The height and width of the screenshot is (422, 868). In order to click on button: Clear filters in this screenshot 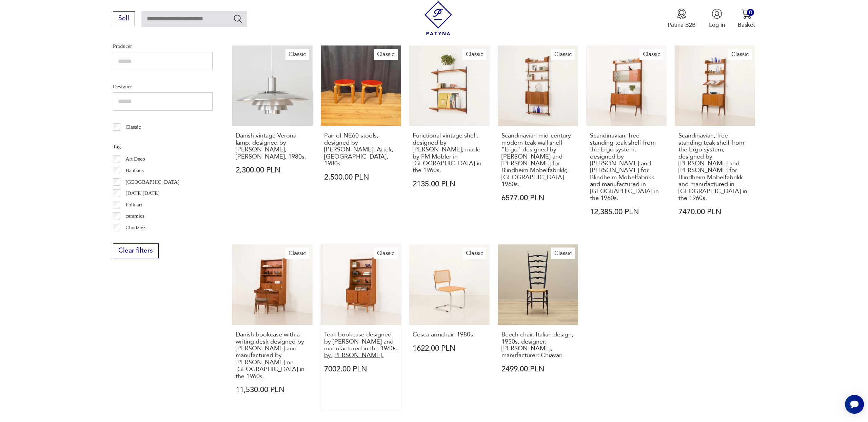, I will do `click(135, 251)`.